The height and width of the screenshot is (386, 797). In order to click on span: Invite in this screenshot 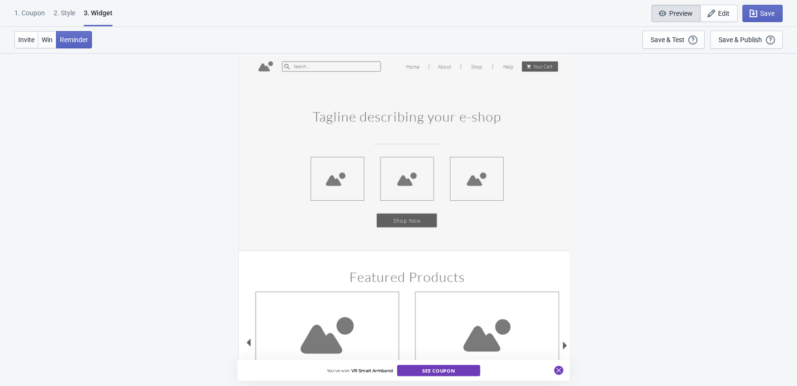, I will do `click(26, 40)`.